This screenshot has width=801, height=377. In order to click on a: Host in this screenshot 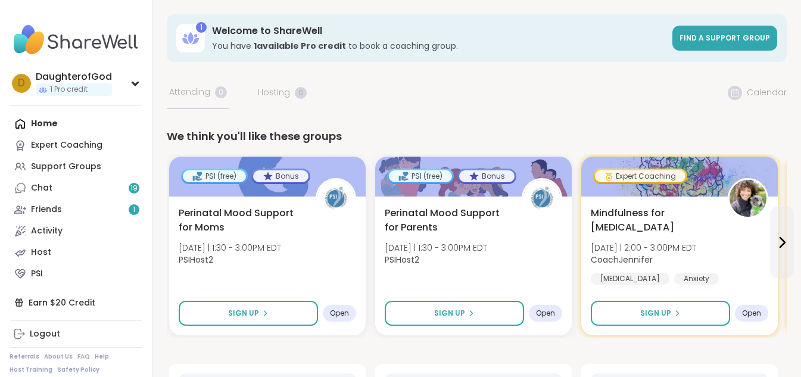, I will do `click(76, 252)`.